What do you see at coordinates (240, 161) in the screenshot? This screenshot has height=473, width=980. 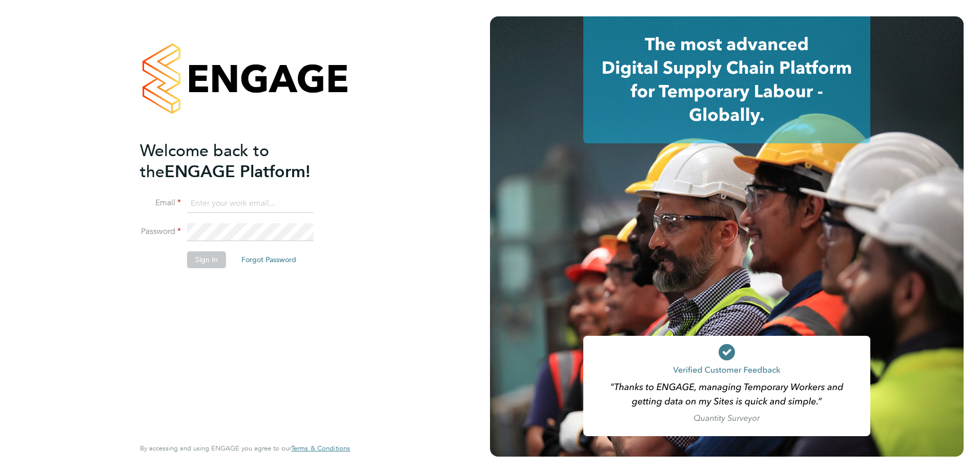 I see `h2: ENGAGE Platform!` at bounding box center [240, 161].